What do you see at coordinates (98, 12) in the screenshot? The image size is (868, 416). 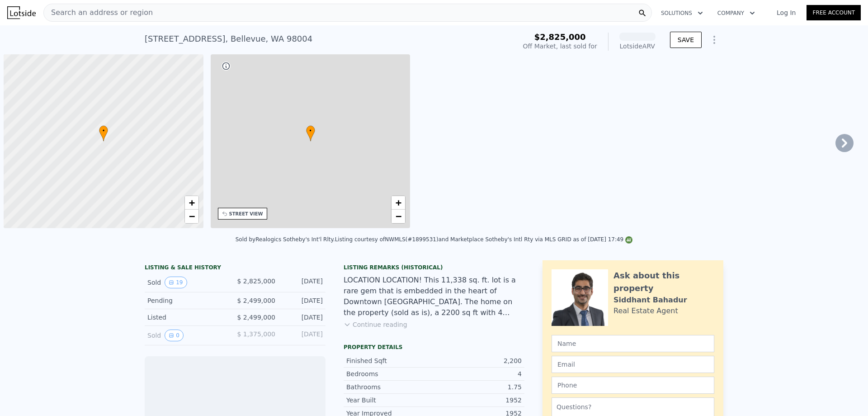 I see `span: Search an address or region` at bounding box center [98, 12].